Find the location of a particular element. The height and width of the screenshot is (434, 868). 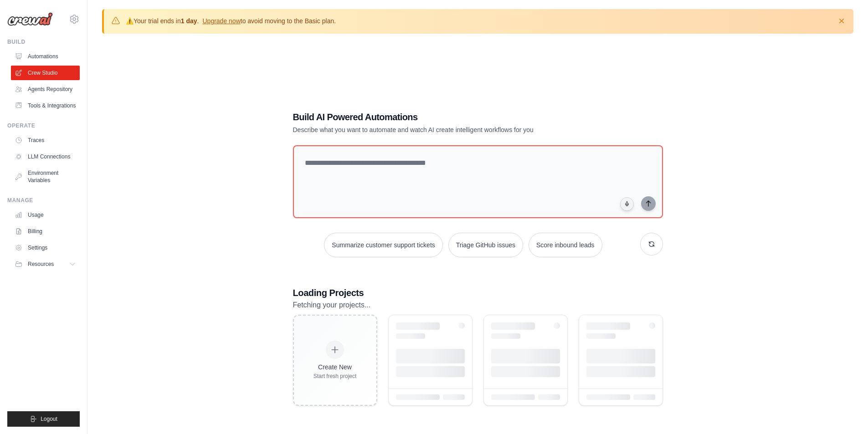

a: Agents Repository is located at coordinates (45, 90).